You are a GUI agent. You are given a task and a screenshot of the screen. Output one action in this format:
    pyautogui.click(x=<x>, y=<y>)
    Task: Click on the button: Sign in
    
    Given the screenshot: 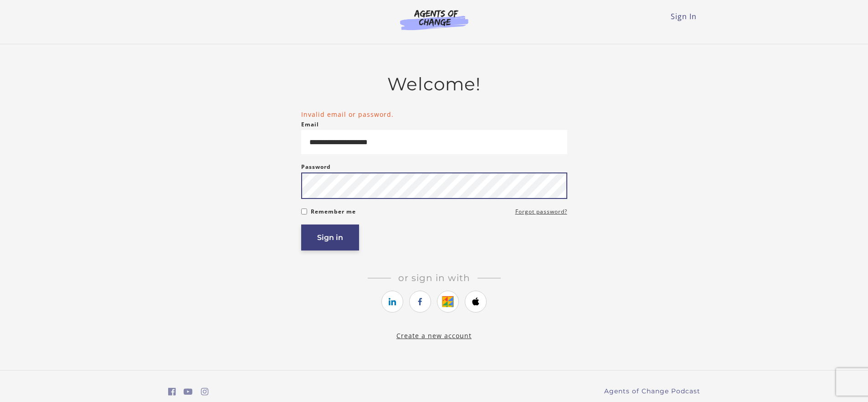 What is the action you would take?
    pyautogui.click(x=330, y=237)
    